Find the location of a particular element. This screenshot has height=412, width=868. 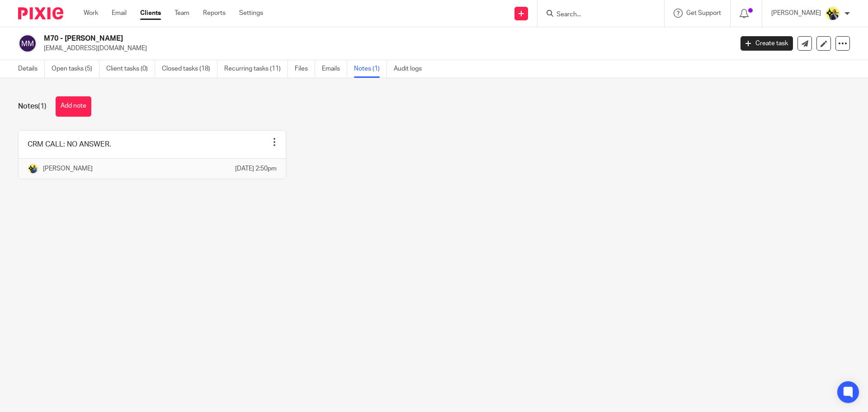

a: Audit logs is located at coordinates (411, 69).